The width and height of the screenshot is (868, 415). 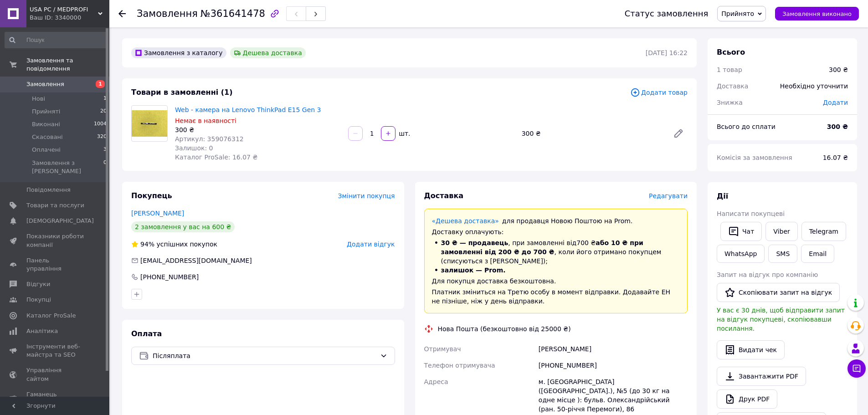 I want to click on span: Написати покупцеві, so click(x=750, y=214).